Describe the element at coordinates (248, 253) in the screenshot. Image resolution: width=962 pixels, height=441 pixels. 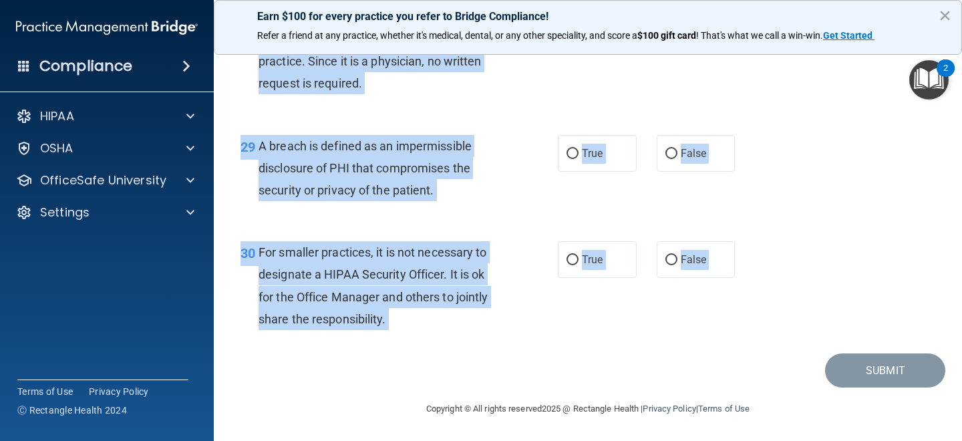
I see `span: 30` at that location.